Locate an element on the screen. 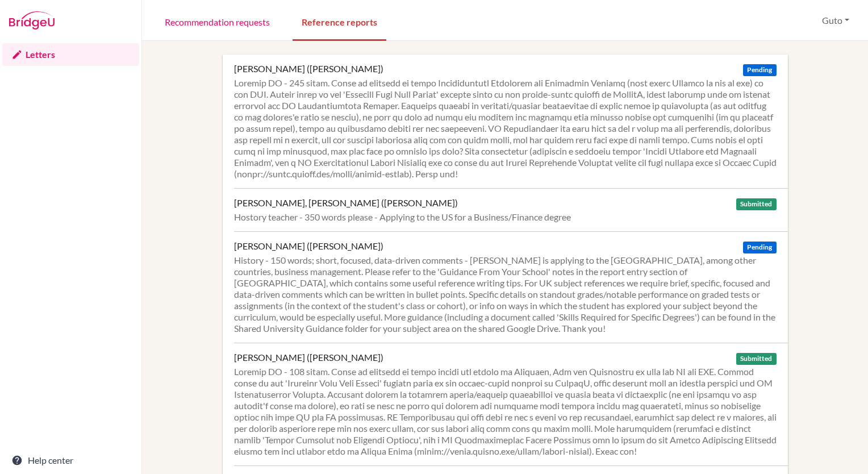  div: Loremip DO - 245 sitam. Conse ad elitsedd ei tempo Incididuntutl Etdolorem ali Enimadmin Veniamq ... is located at coordinates (505, 129).